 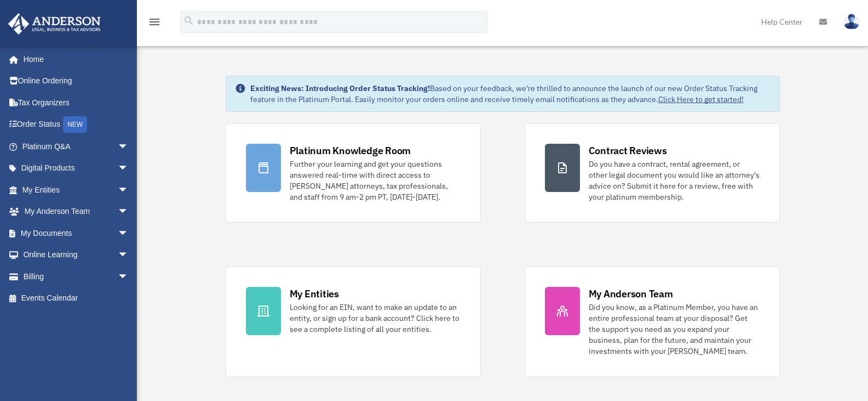 What do you see at coordinates (76, 211) in the screenshot?
I see `a: My Anderson Teamarrow_drop_down` at bounding box center [76, 211].